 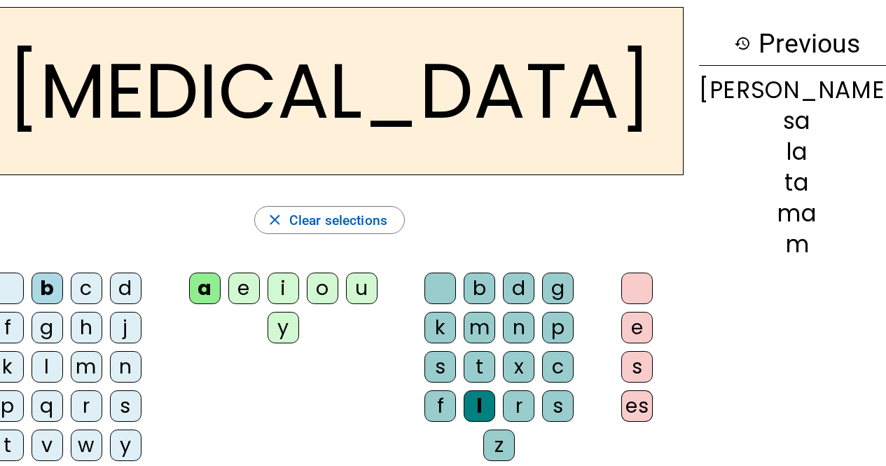 I want to click on div: z, so click(x=499, y=445).